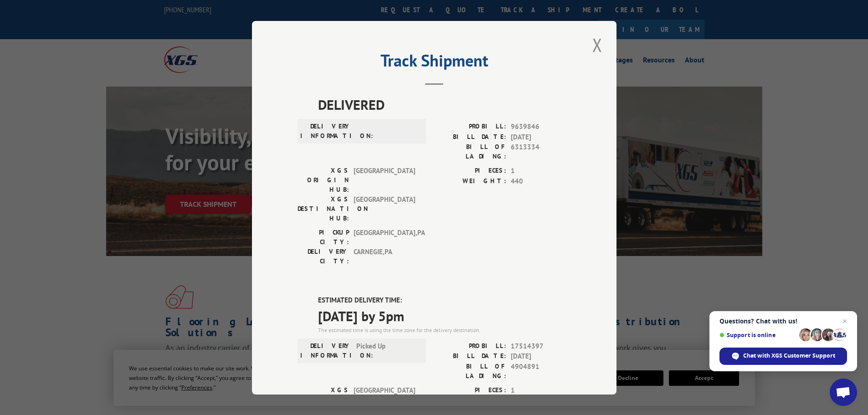  Describe the element at coordinates (783, 321) in the screenshot. I see `span: Questions? Chat with us!` at that location.